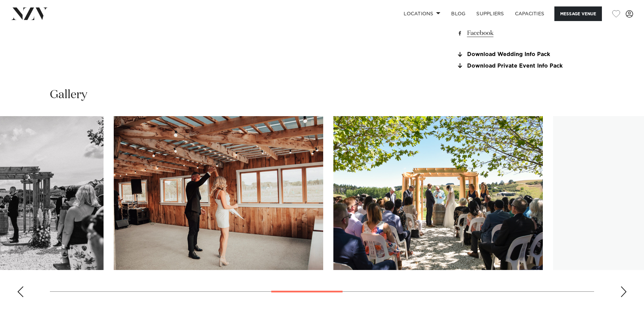 Image resolution: width=644 pixels, height=324 pixels. Describe the element at coordinates (490, 14) in the screenshot. I see `a: SUPPLIERS` at that location.